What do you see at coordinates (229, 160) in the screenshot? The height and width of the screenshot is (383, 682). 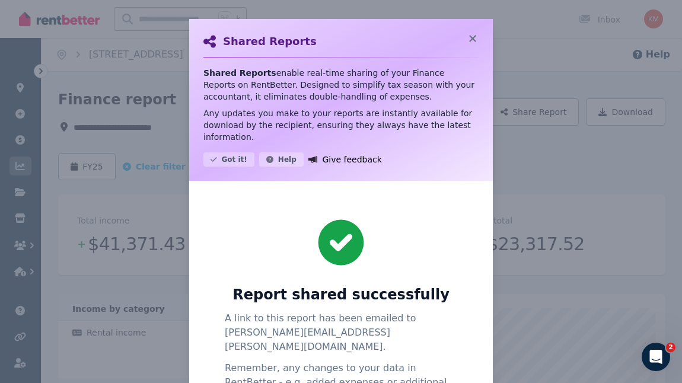 I see `button: Got it!` at bounding box center [229, 160].